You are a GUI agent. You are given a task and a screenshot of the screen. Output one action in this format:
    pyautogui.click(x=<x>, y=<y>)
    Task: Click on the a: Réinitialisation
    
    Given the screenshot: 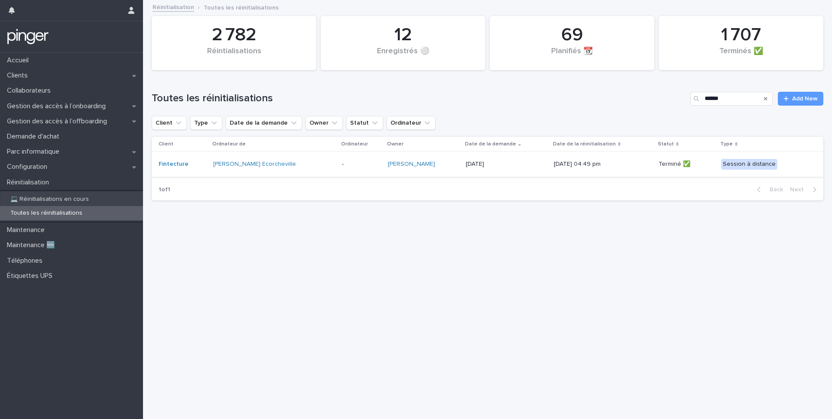 What is the action you would take?
    pyautogui.click(x=173, y=6)
    